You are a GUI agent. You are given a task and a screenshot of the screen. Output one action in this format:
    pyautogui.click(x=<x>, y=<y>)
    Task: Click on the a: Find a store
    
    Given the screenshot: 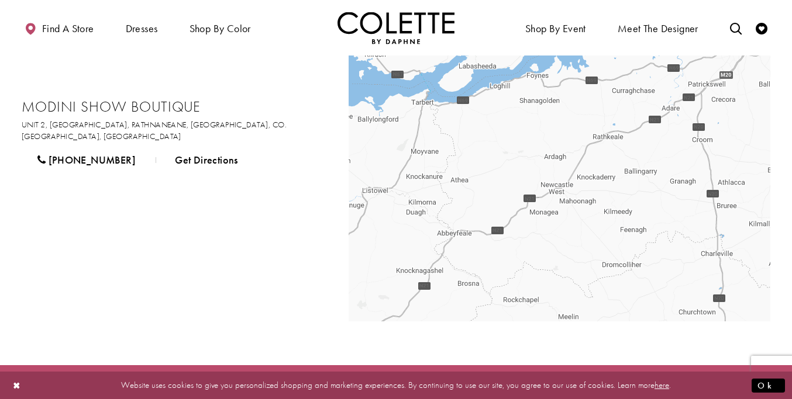 What is the action you would take?
    pyautogui.click(x=59, y=27)
    